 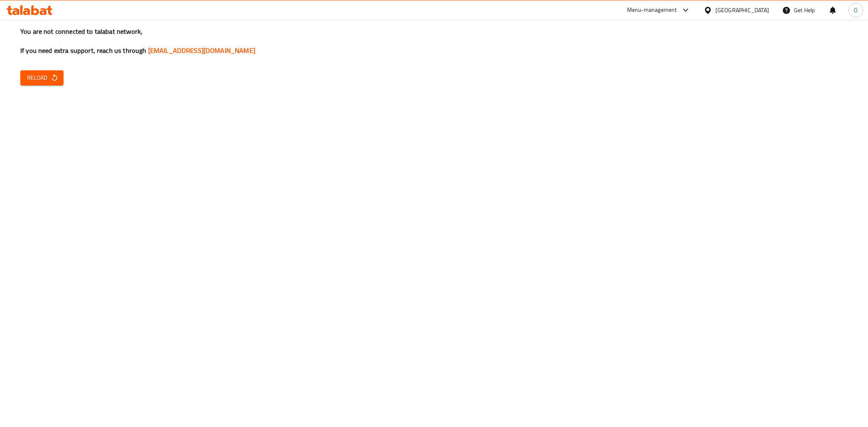 What do you see at coordinates (855, 10) in the screenshot?
I see `span: O` at bounding box center [855, 10].